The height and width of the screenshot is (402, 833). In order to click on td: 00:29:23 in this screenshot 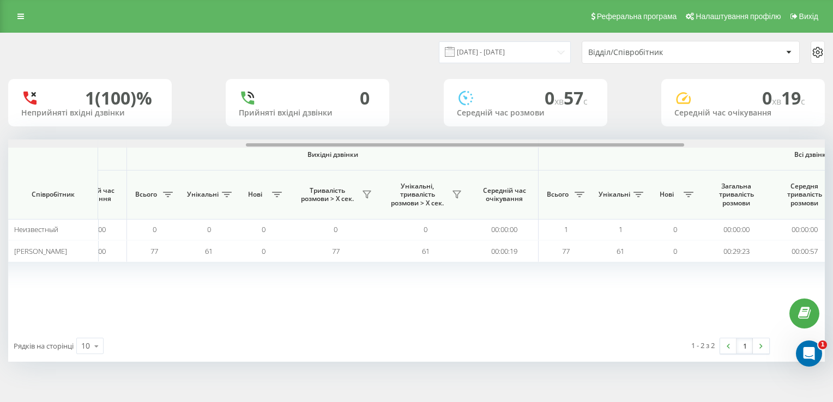, I will do `click(736, 251)`.